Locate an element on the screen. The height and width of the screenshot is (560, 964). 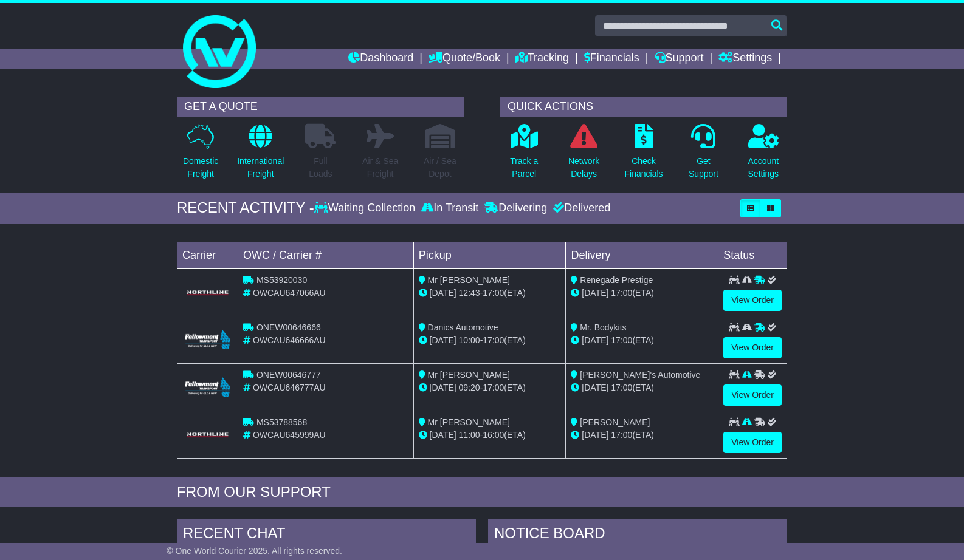
div: QUICK ACTIONS is located at coordinates (644, 107).